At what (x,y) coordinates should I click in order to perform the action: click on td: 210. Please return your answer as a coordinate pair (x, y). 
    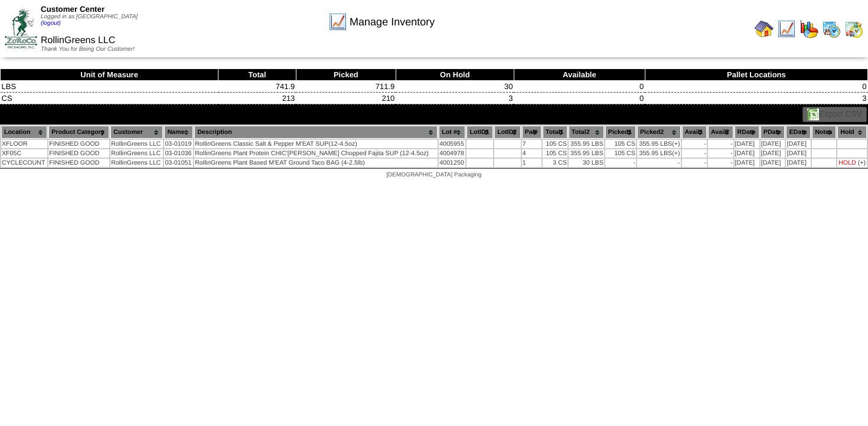
    Looking at the image, I should click on (346, 98).